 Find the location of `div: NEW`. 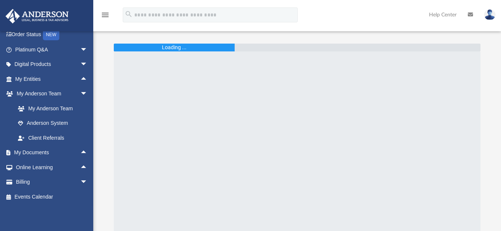

div: NEW is located at coordinates (51, 35).